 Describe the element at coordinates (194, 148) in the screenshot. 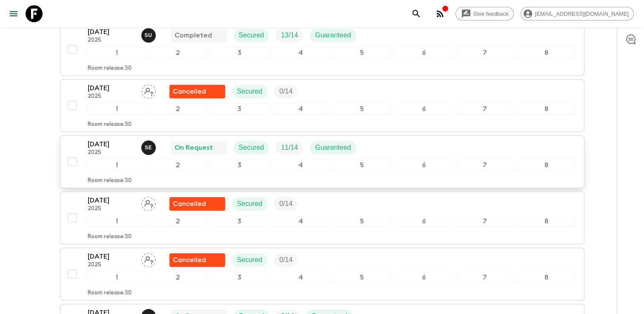

I see `p: On Request` at that location.